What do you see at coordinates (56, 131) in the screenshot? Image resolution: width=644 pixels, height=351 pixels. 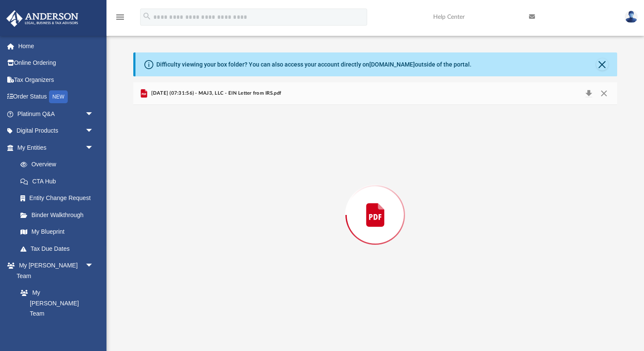 I see `a: Digital Productsarrow_drop_down` at bounding box center [56, 131].